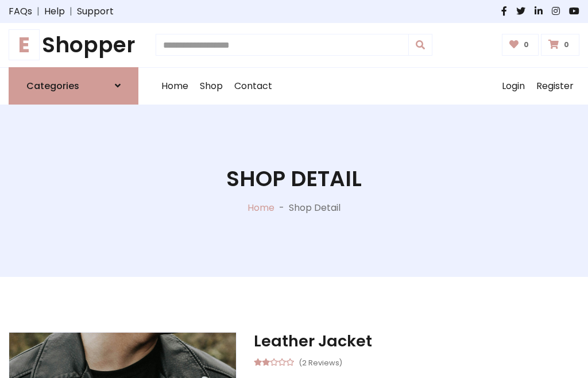 The width and height of the screenshot is (588, 378). Describe the element at coordinates (416, 342) in the screenshot. I see `h3: Leather Jacket` at that location.